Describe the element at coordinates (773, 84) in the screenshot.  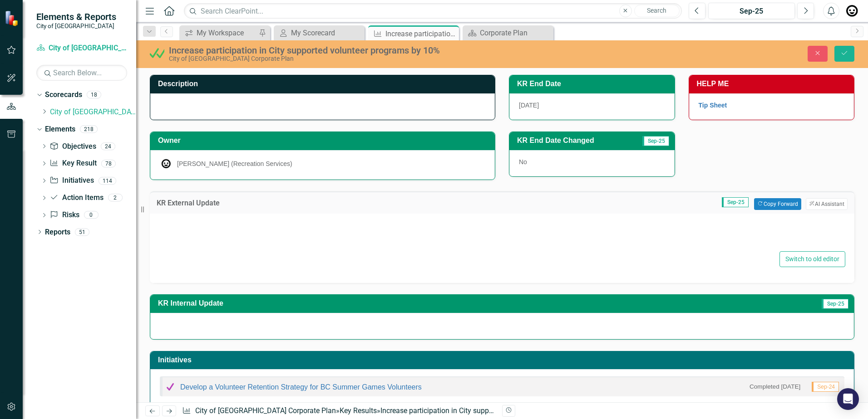
I see `h3: HELP ME` at that location.